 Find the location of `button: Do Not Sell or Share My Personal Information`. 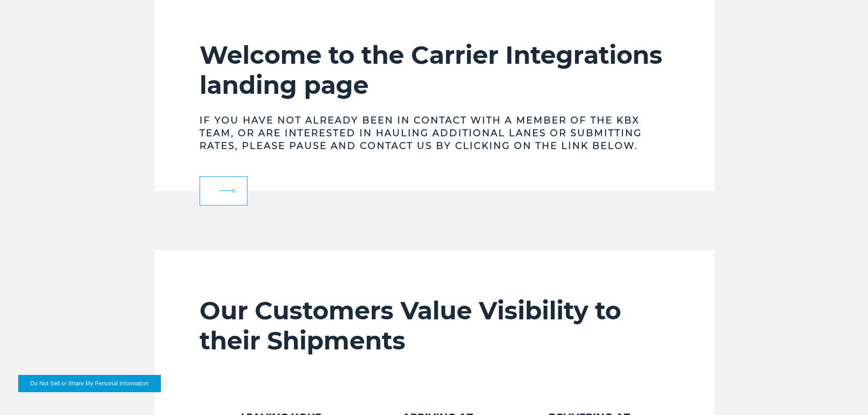

button: Do Not Sell or Share My Personal Information is located at coordinates (89, 384).